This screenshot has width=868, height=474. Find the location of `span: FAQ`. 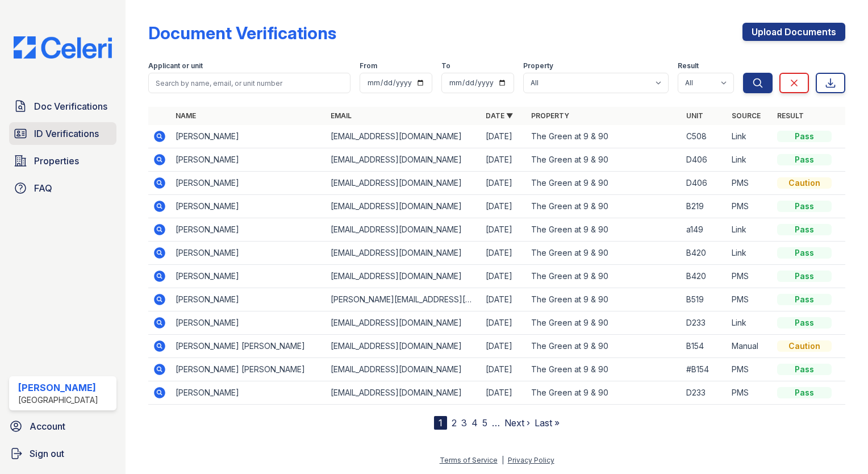

span: FAQ is located at coordinates (43, 188).